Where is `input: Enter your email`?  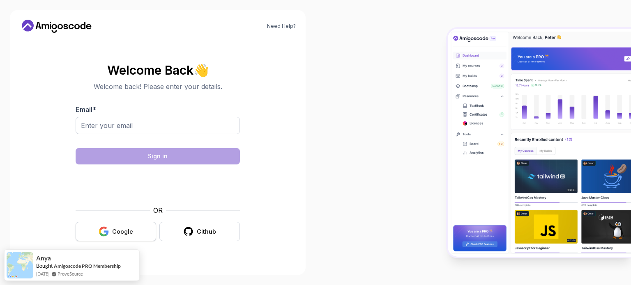
input: Enter your email is located at coordinates (158, 126).